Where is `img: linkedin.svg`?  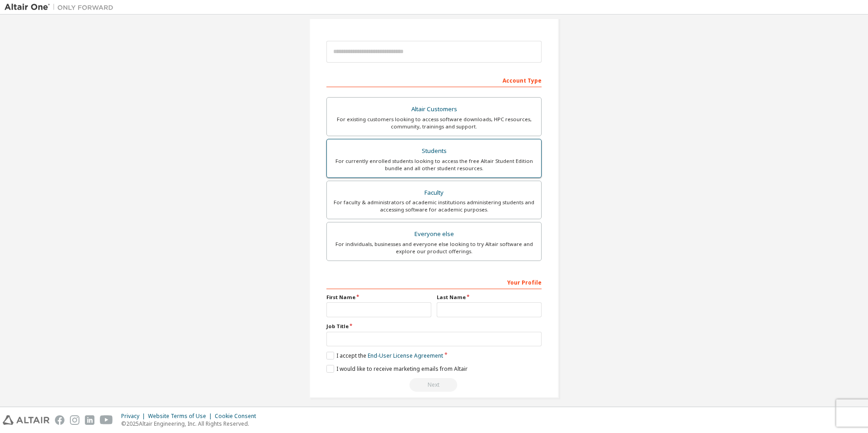
img: linkedin.svg is located at coordinates (90, 419).